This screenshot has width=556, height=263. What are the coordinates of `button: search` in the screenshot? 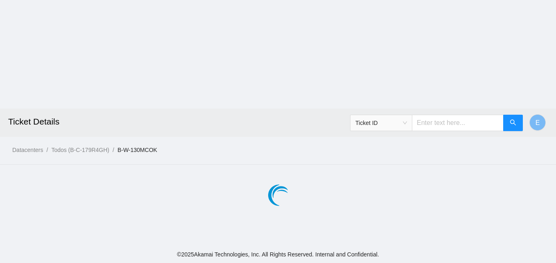 It's located at (513, 123).